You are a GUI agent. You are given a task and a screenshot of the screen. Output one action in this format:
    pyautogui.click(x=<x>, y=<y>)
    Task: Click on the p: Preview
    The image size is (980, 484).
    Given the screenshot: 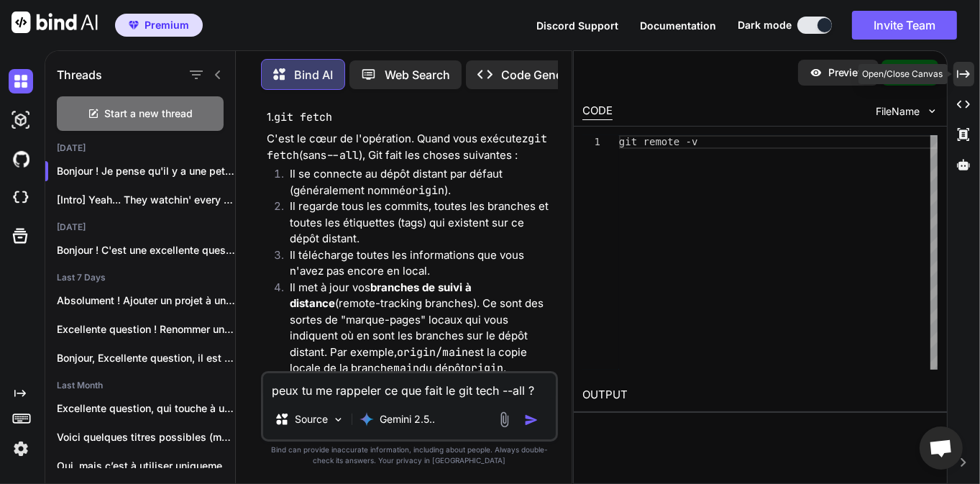 What is the action you would take?
    pyautogui.click(x=847, y=73)
    